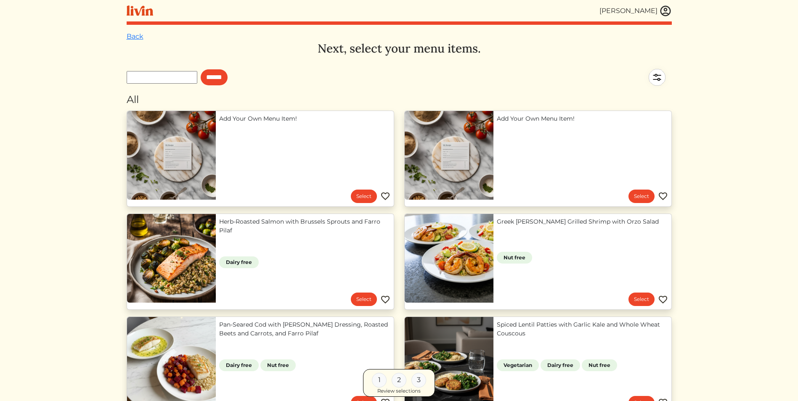 Image resolution: width=798 pixels, height=401 pixels. I want to click on div: Review selections, so click(399, 391).